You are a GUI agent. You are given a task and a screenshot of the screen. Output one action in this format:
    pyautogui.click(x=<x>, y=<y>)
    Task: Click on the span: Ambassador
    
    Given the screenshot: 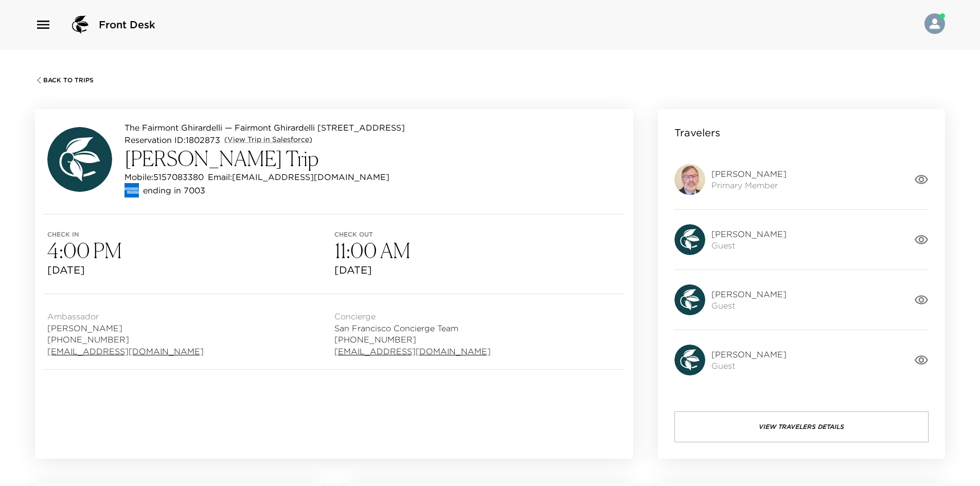 What is the action you would take?
    pyautogui.click(x=125, y=316)
    